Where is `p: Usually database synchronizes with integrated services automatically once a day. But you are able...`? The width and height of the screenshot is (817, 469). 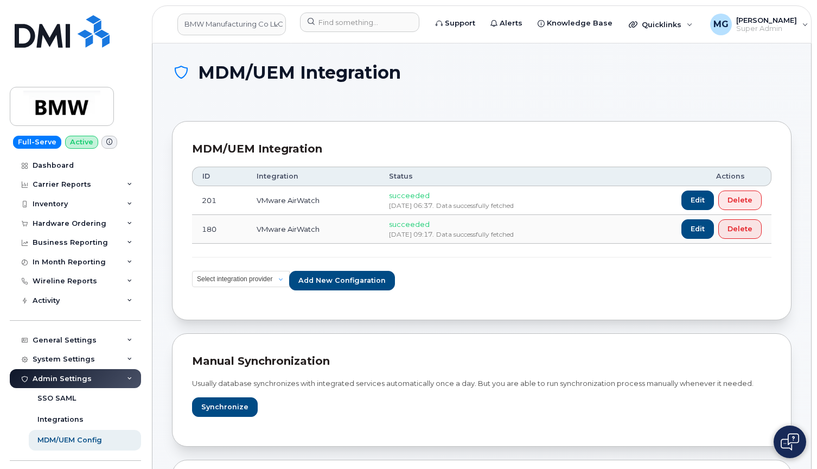
p: Usually database synchronizes with integrated services automatically once a day. But you are able... is located at coordinates (482, 383).